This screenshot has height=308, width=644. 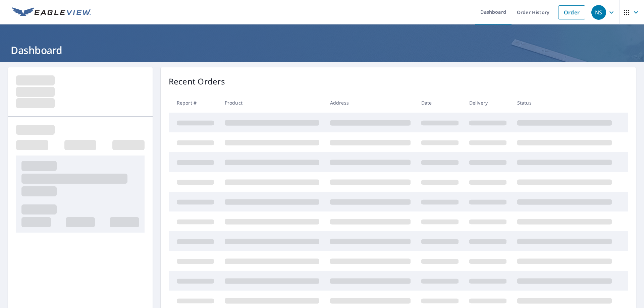 What do you see at coordinates (599, 12) in the screenshot?
I see `div: NS` at bounding box center [599, 12].